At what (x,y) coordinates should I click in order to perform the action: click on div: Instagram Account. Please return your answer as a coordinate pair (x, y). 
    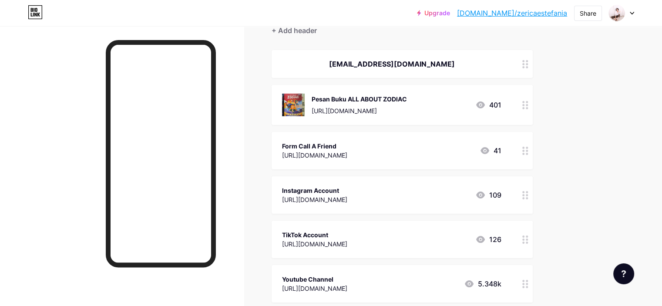
    Looking at the image, I should click on (315, 190).